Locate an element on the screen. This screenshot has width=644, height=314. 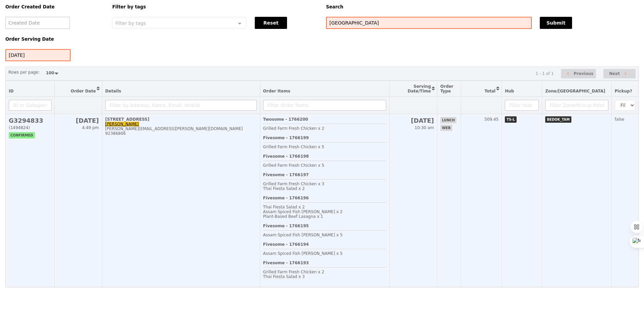
span: Previous is located at coordinates (584, 74).